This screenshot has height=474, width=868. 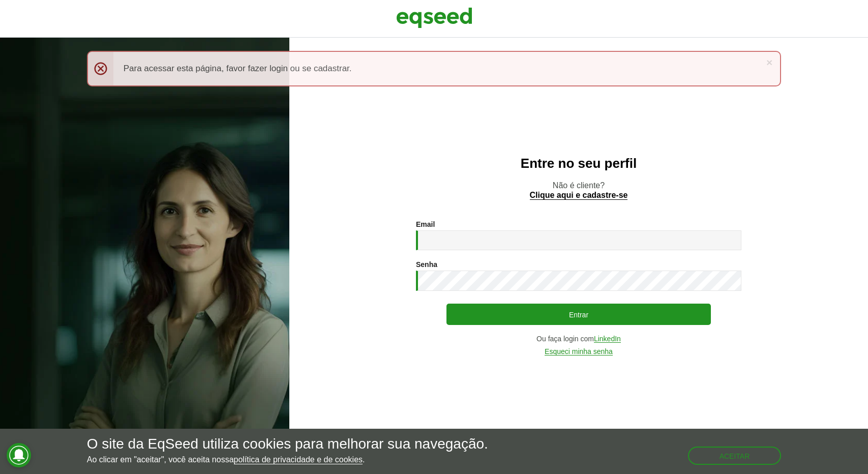 I want to click on div: Para acessar esta página, favor fazer login ou se cadastrar., so click(x=434, y=69).